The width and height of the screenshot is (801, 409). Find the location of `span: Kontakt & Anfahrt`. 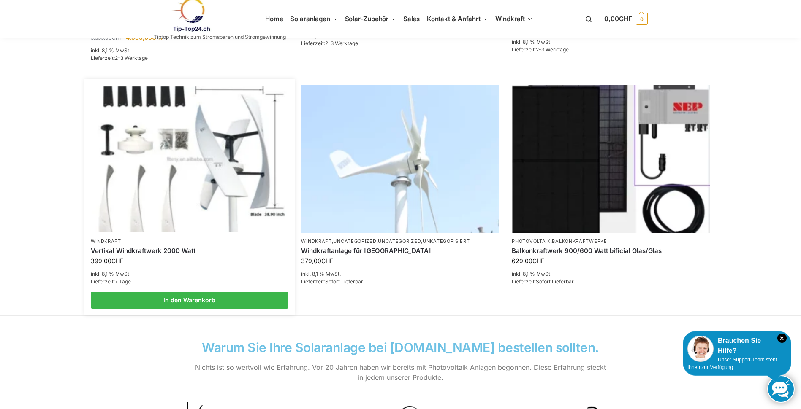

span: Kontakt & Anfahrt is located at coordinates (453, 19).